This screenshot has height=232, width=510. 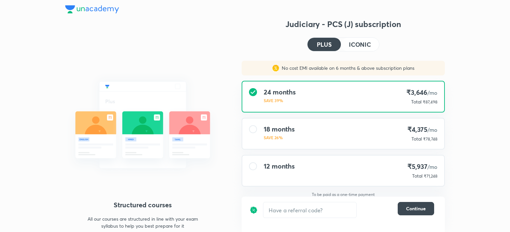 I want to click on a: Company Logo, so click(x=92, y=9).